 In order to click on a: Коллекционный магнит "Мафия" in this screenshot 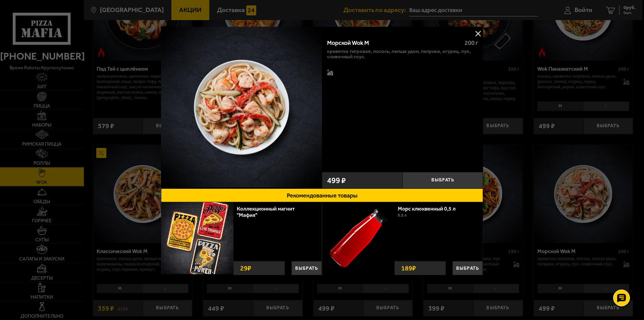, I will do `click(266, 212)`.